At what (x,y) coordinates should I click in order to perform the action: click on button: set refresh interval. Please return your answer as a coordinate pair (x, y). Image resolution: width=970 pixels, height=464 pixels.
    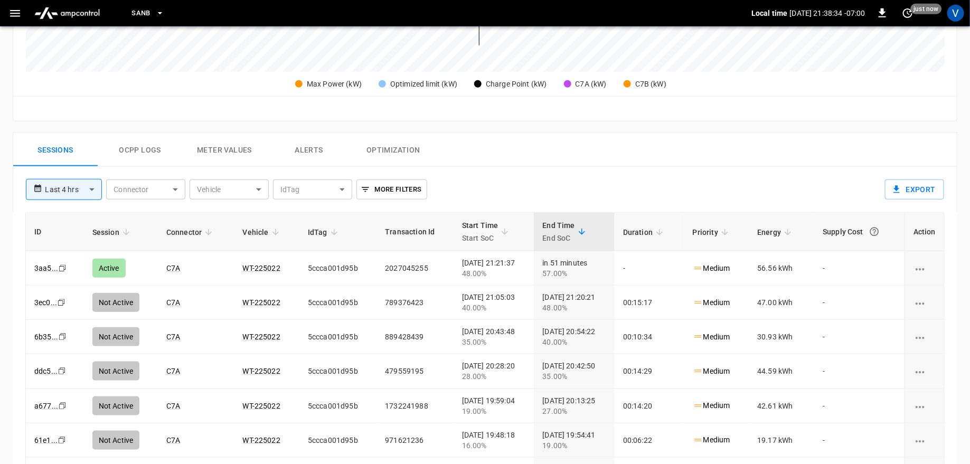
    Looking at the image, I should click on (908, 13).